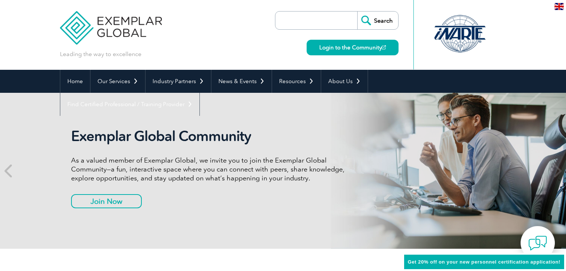  I want to click on a: Join Now, so click(106, 202).